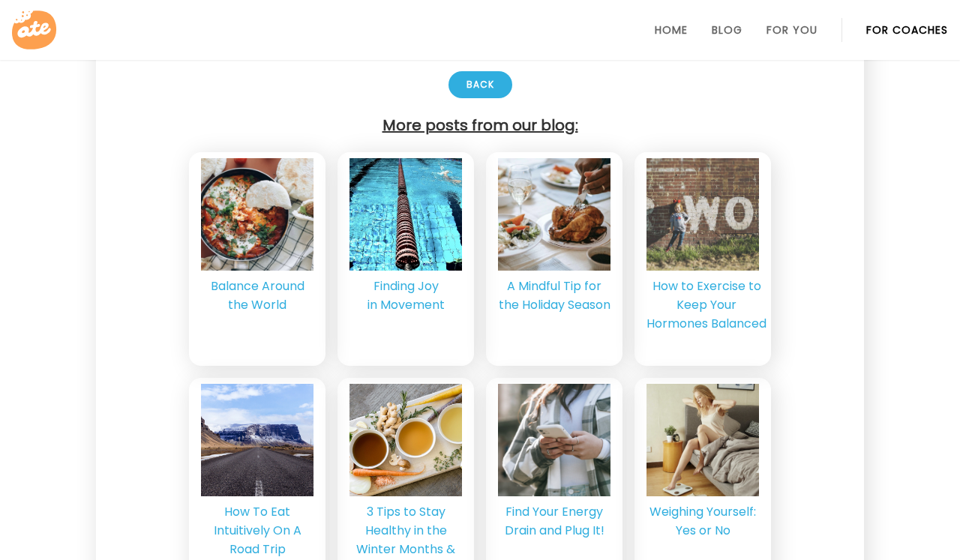 The height and width of the screenshot is (560, 960). I want to click on h4: More posts from our blog:, so click(480, 128).